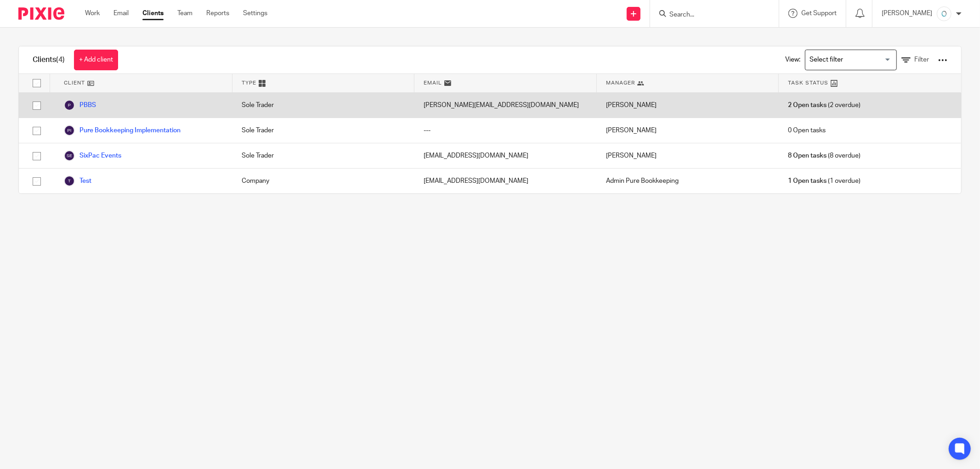 This screenshot has width=980, height=469. I want to click on a: Clients, so click(153, 14).